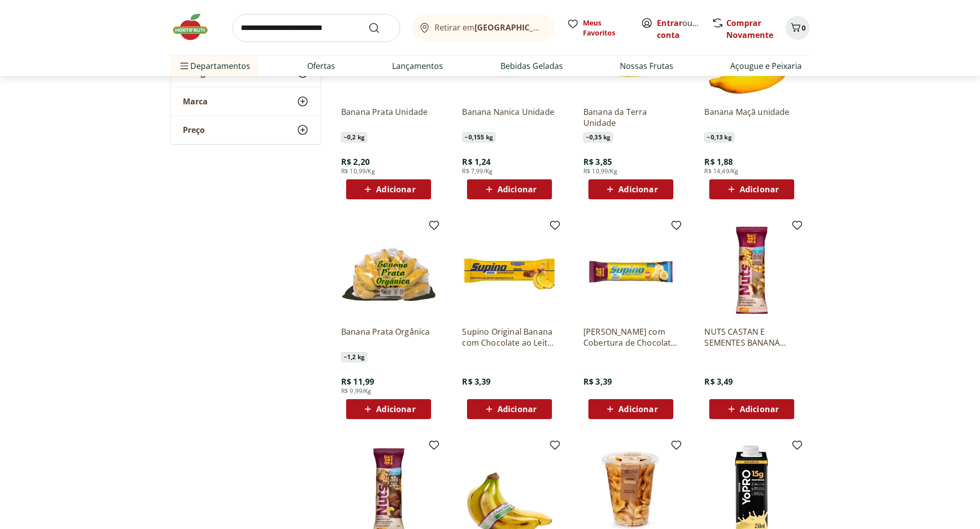 The height and width of the screenshot is (529, 980). I want to click on span: Retirar em, so click(489, 27).